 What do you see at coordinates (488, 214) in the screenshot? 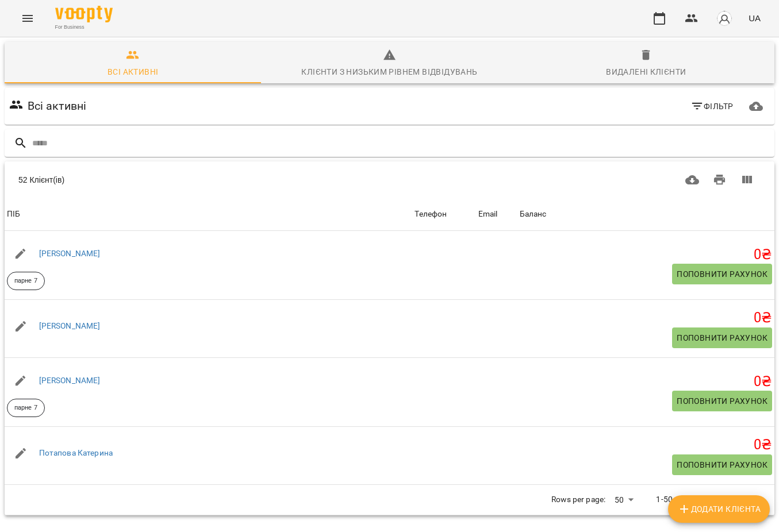
I see `div: Email` at bounding box center [488, 214].